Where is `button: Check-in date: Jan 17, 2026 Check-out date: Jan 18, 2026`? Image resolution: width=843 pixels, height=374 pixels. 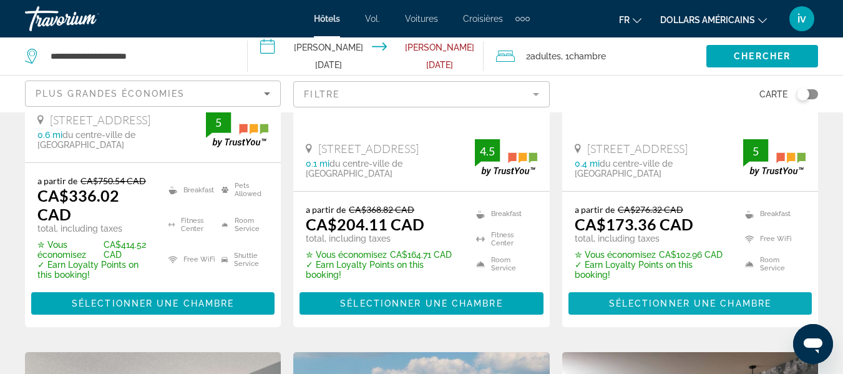 button: Check-in date: Jan 17, 2026 Check-out date: Jan 18, 2026 is located at coordinates (365, 56).